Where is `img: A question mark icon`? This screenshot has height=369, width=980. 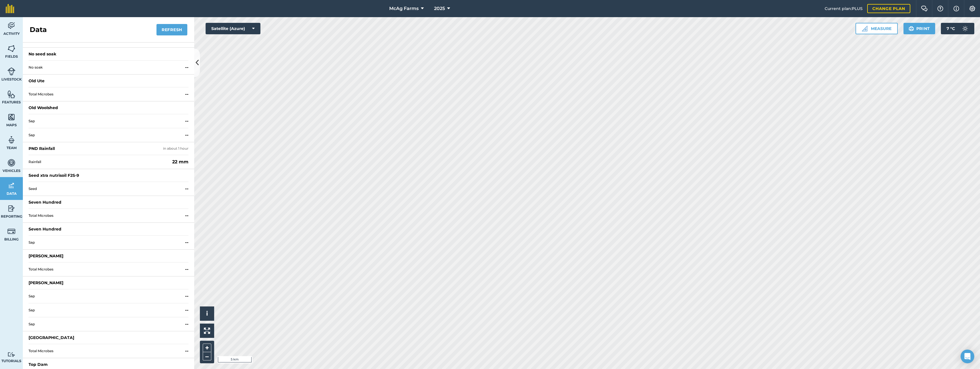 img: A question mark icon is located at coordinates (940, 8).